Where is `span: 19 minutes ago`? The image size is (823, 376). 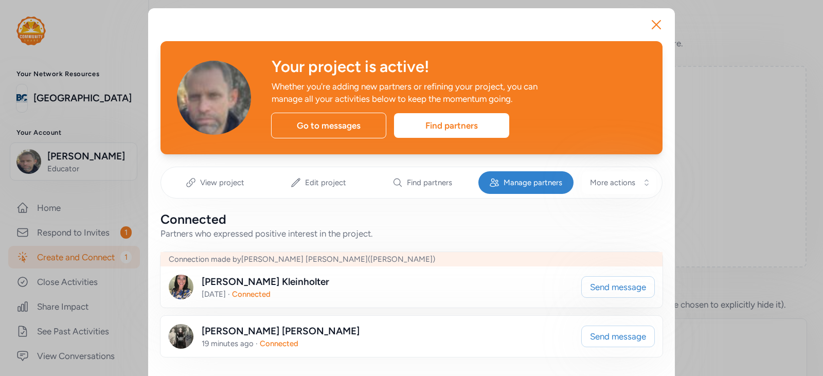
span: 19 minutes ago is located at coordinates (227, 344).